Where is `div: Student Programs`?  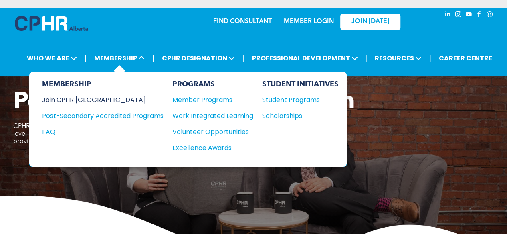
div: Student Programs is located at coordinates (296, 100).